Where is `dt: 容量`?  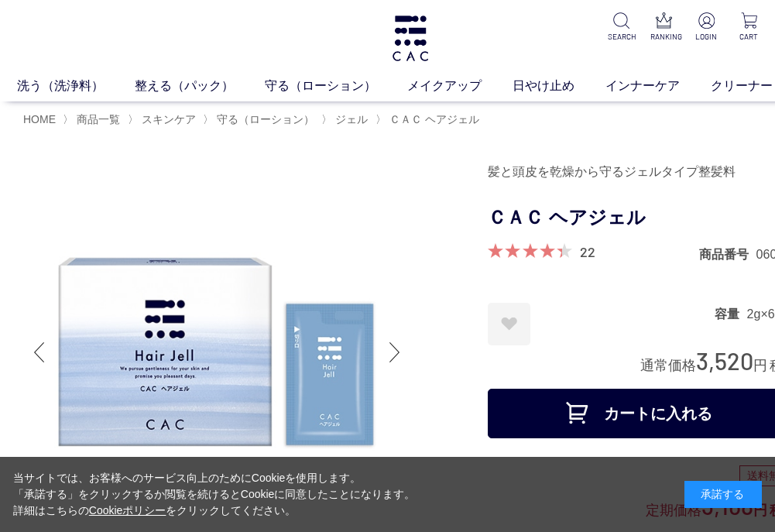 dt: 容量 is located at coordinates (731, 313).